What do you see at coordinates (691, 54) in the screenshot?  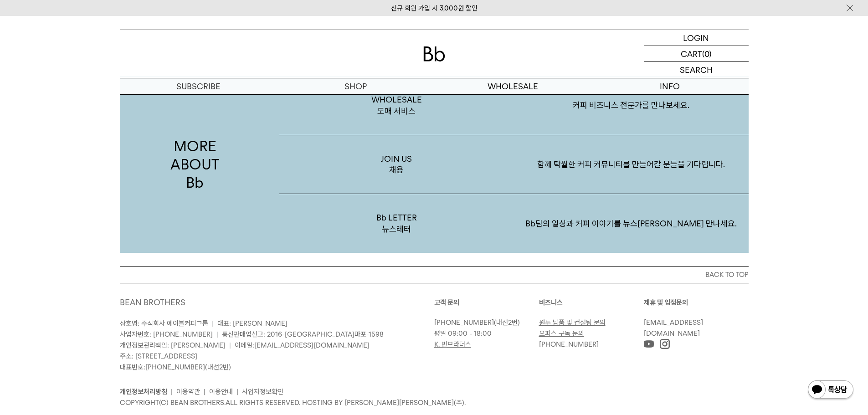 I see `p: CART` at bounding box center [691, 54].